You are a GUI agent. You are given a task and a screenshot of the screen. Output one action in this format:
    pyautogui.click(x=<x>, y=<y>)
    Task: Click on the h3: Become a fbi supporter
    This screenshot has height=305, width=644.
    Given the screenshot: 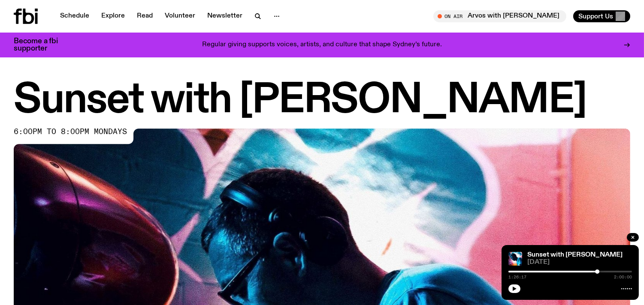 What is the action you would take?
    pyautogui.click(x=41, y=45)
    